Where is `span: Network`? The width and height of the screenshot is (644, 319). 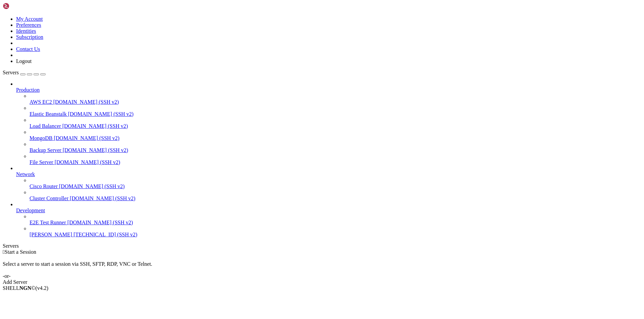
span: Network is located at coordinates (26, 174).